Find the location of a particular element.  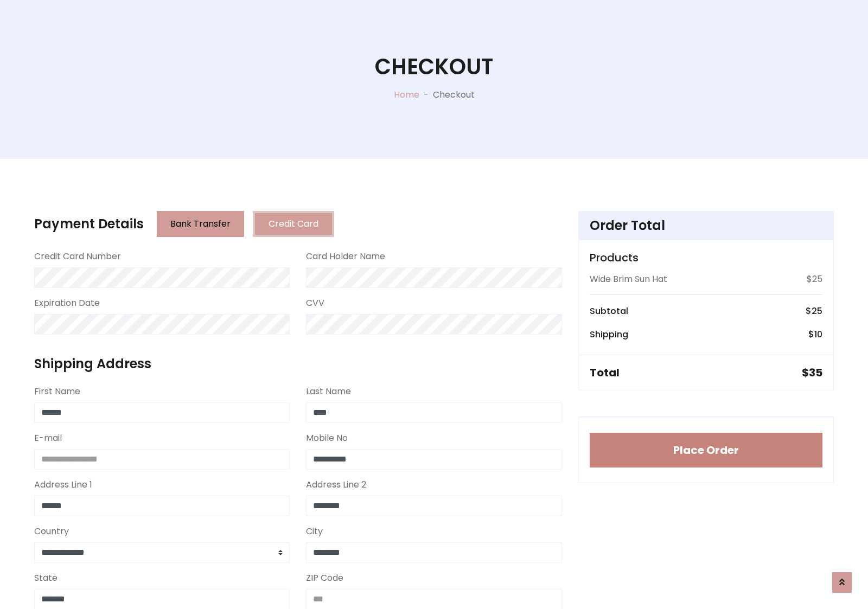

label: Mobile No is located at coordinates (326, 438).